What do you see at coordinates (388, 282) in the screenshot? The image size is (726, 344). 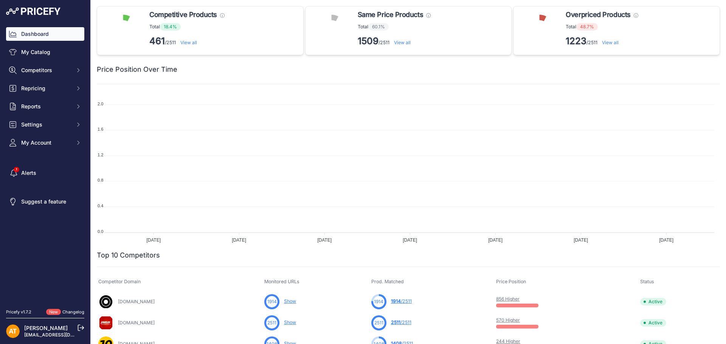 I see `span: Prod. Matched` at bounding box center [388, 282].